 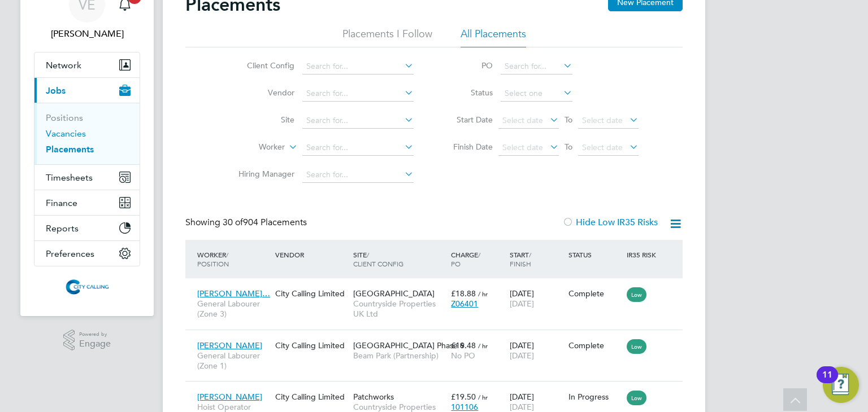 What do you see at coordinates (595, 255) in the screenshot?
I see `div: Status` at bounding box center [595, 255].